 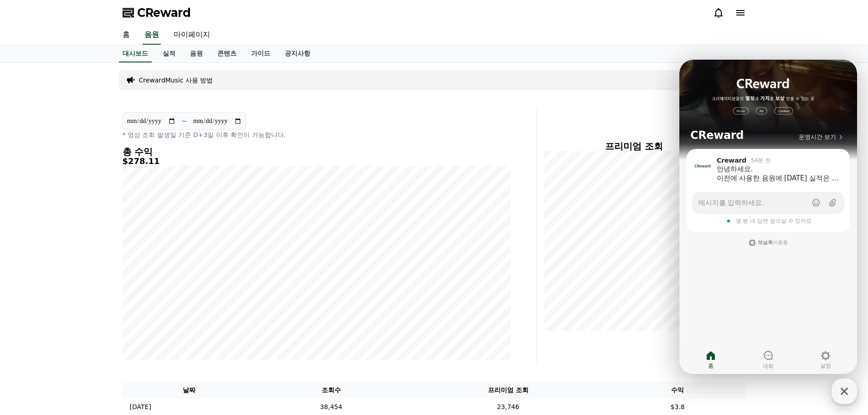 What do you see at coordinates (508, 390) in the screenshot?
I see `th: 프리미엄 조회` at bounding box center [508, 390].